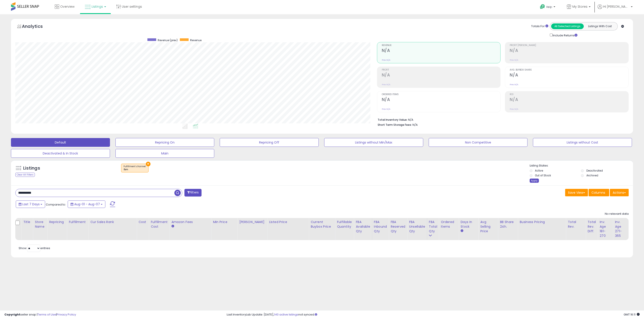 This screenshot has height=319, width=644. Describe the element at coordinates (433, 226) in the screenshot. I see `div: FBA Total Qty` at that location.